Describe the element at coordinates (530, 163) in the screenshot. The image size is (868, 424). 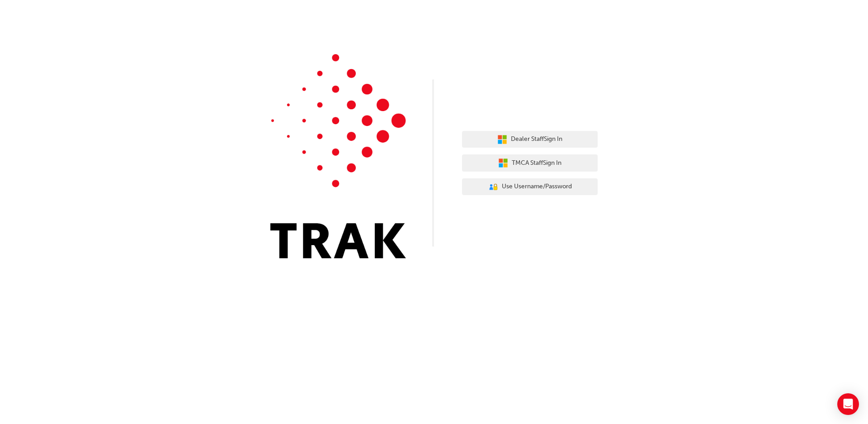
I see `button: TMCA StaffSign In` at that location.